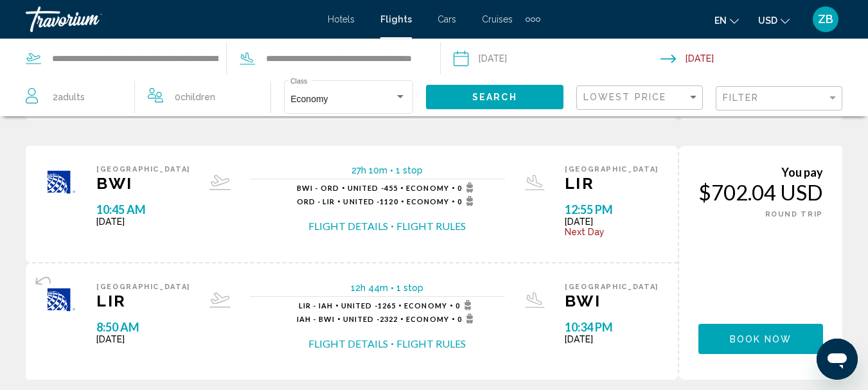 The image size is (868, 390). Describe the element at coordinates (495, 98) in the screenshot. I see `span: Search` at that location.